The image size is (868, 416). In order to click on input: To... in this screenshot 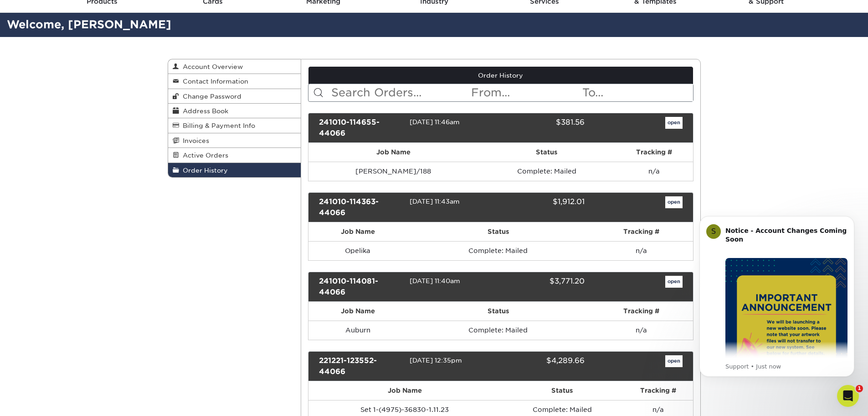, I will do `click(637, 92)`.